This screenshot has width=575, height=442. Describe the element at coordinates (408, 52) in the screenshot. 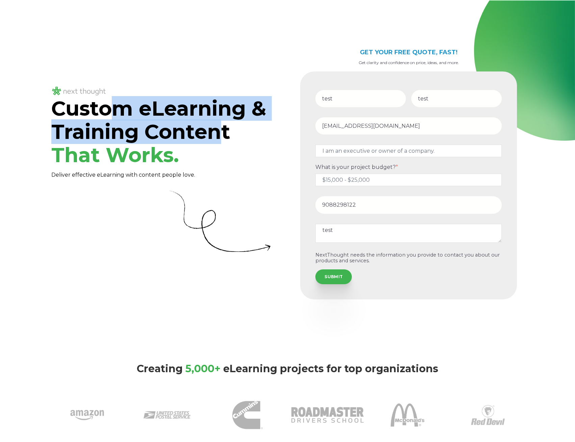

I see `span: GET YOUR FREE QUOTE, FAST!` at that location.